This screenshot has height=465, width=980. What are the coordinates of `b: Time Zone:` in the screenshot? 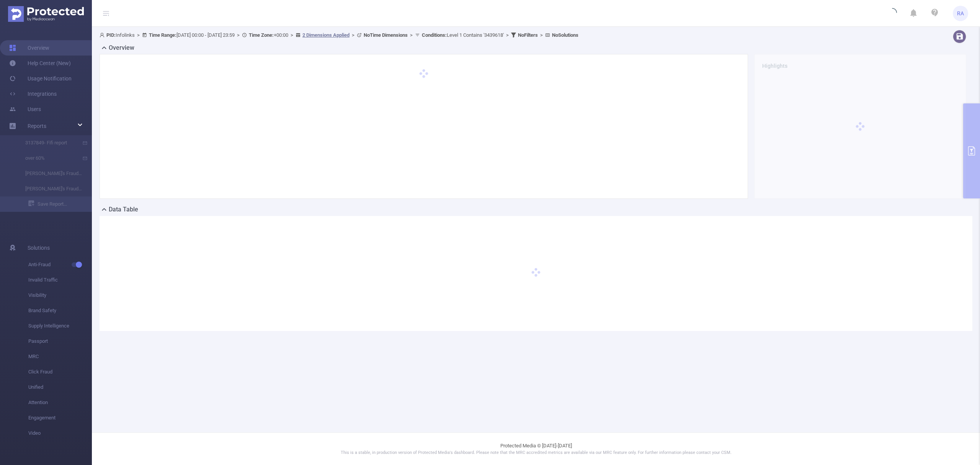 It's located at (261, 35).